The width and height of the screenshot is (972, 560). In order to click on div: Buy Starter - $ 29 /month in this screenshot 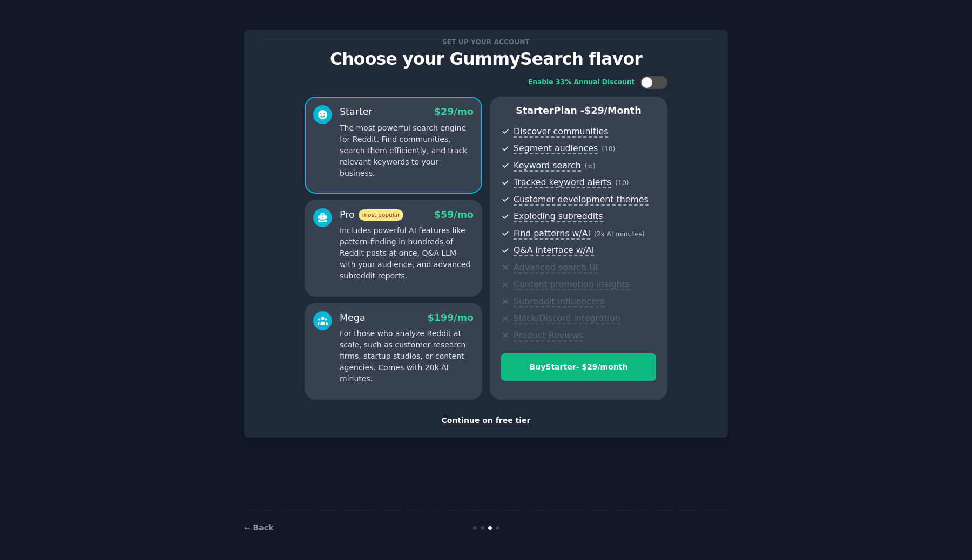, I will do `click(578, 367)`.